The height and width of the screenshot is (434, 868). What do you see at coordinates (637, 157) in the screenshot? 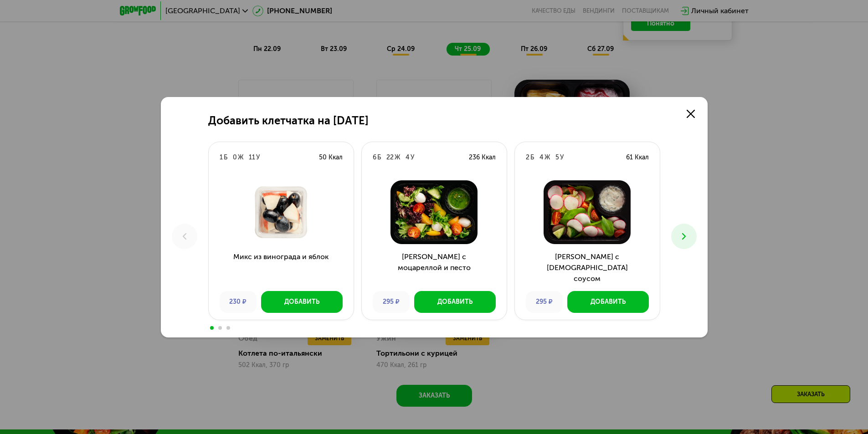
I see `div: 61 Ккал` at bounding box center [637, 157].